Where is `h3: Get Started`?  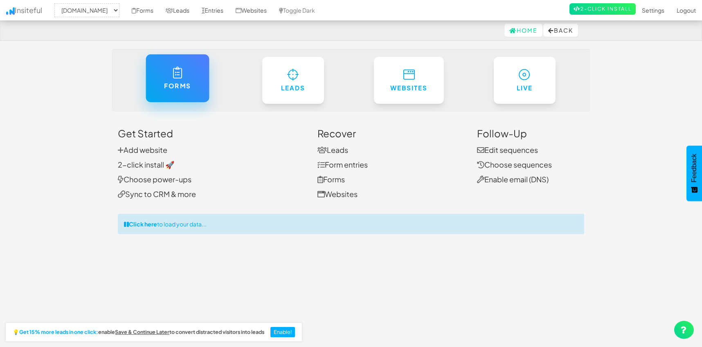 h3: Get Started is located at coordinates (211, 133).